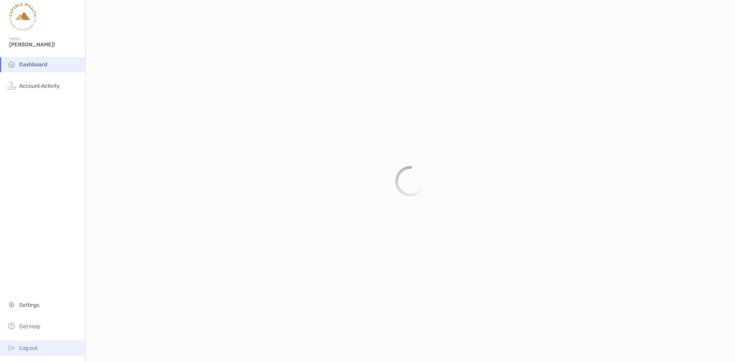 The height and width of the screenshot is (362, 735). I want to click on img: get-help icon, so click(11, 326).